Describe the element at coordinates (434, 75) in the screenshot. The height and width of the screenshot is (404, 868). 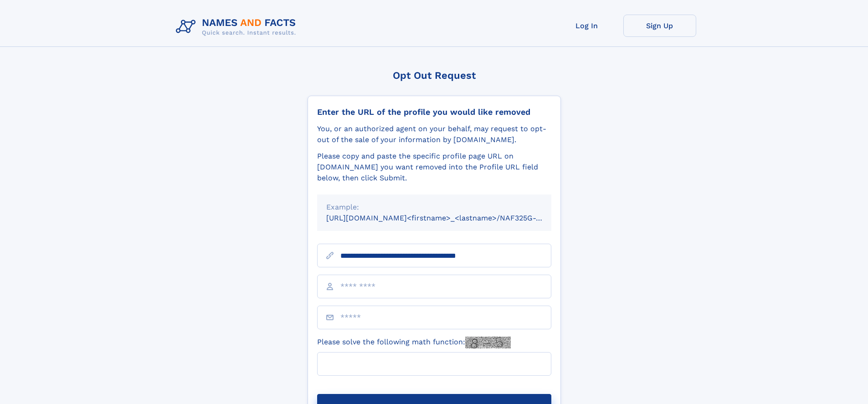
I see `div: Opt Out Request` at that location.